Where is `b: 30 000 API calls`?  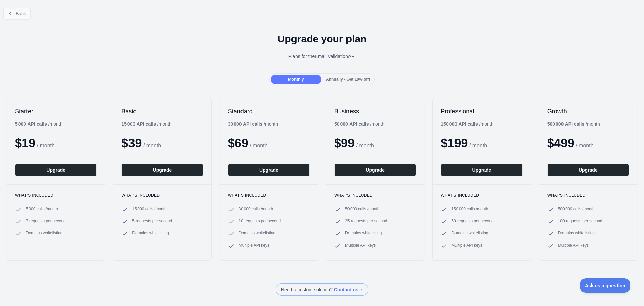 b: 30 000 API calls is located at coordinates (245, 124).